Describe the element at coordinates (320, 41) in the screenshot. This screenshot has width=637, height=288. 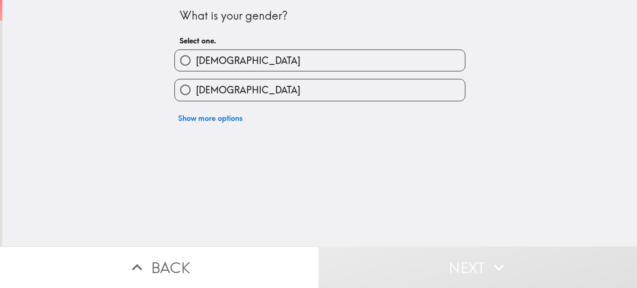
I see `h6: Select one.` at that location.